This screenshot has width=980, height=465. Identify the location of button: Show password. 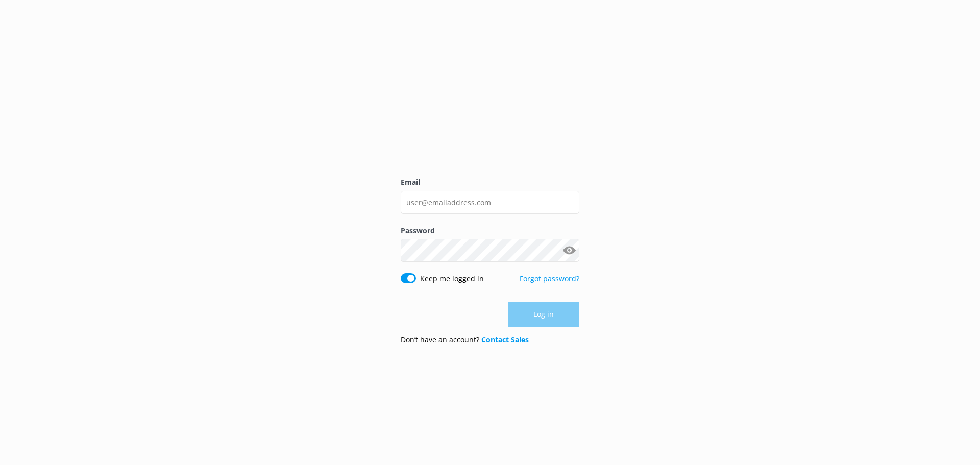
(569, 251).